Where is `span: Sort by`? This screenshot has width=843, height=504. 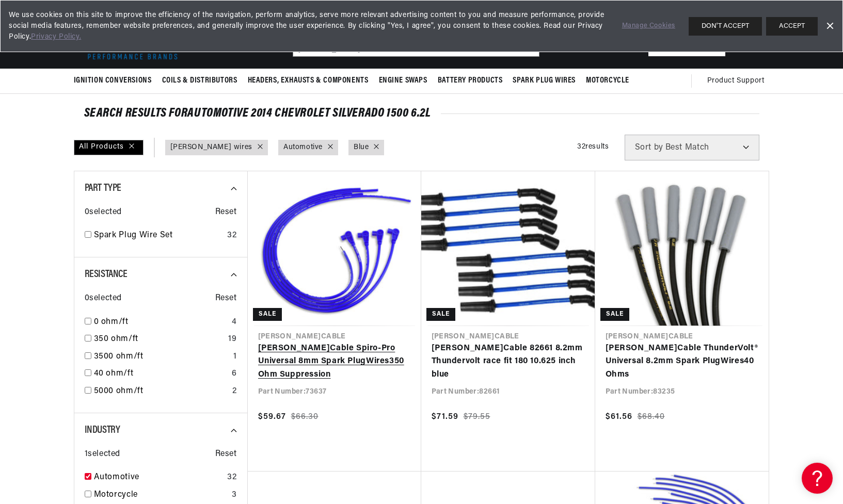
span: Sort by is located at coordinates (648, 148).